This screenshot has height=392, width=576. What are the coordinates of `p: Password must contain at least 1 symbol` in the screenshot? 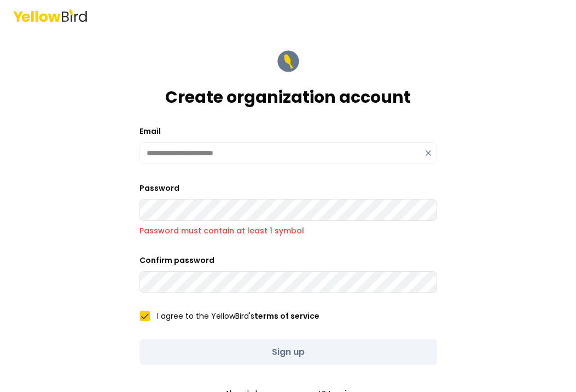 It's located at (288, 231).